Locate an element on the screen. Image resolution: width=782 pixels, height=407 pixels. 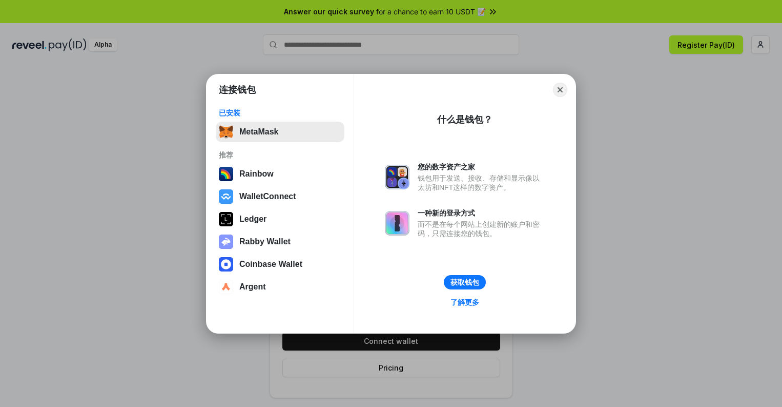
button: Close is located at coordinates (560, 90).